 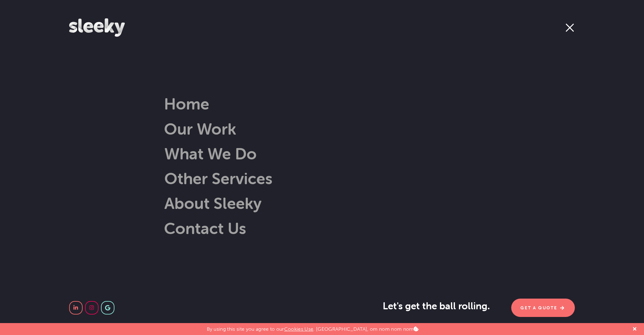 What do you see at coordinates (436, 306) in the screenshot?
I see `span: Let's get the ball rolling` at bounding box center [436, 306].